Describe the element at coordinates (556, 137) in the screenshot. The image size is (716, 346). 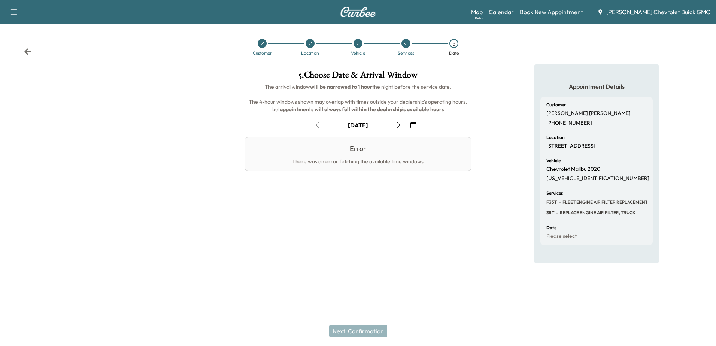
I see `h6: Location` at that location.